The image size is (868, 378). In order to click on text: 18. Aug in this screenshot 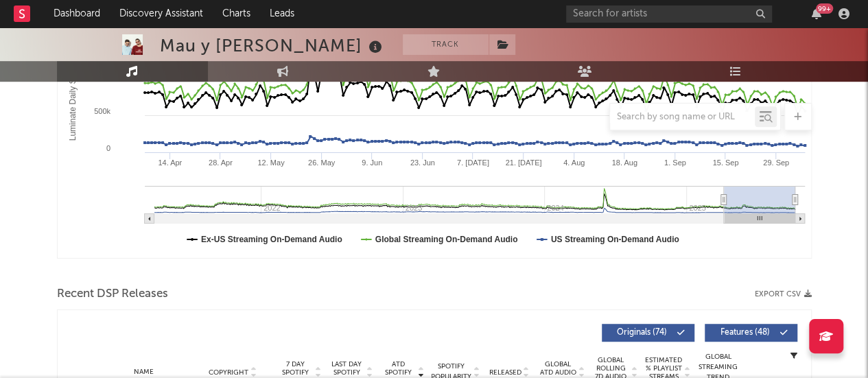, I will do `click(624, 163)`.